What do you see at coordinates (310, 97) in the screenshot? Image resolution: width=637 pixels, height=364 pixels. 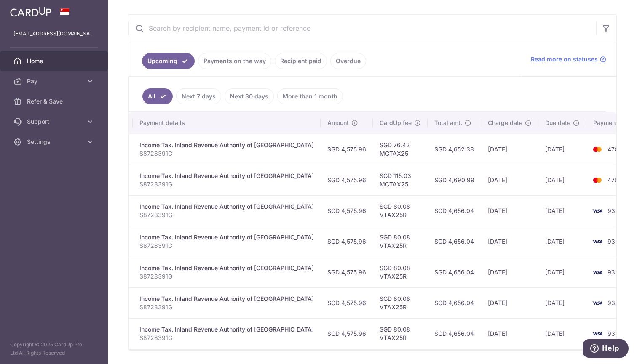 I see `a: More than 1 month` at bounding box center [310, 97].